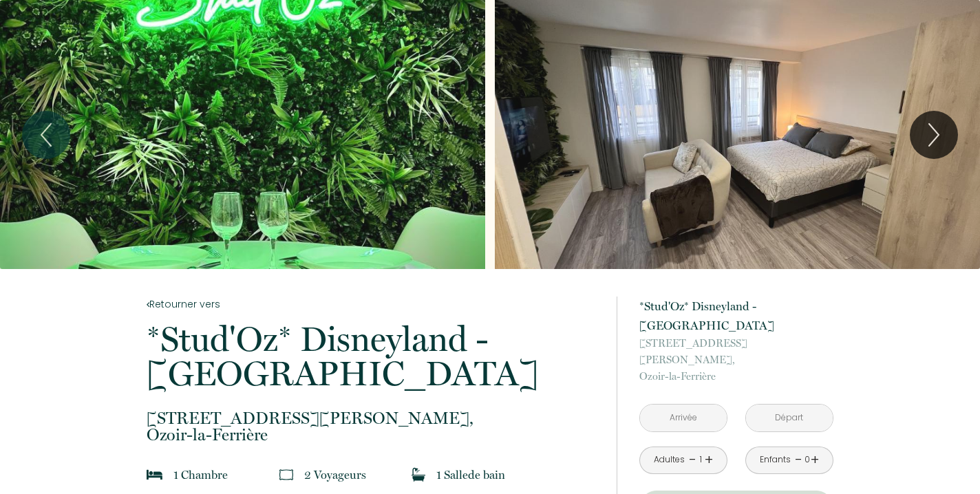  I want to click on div: Enfants, so click(775, 460).